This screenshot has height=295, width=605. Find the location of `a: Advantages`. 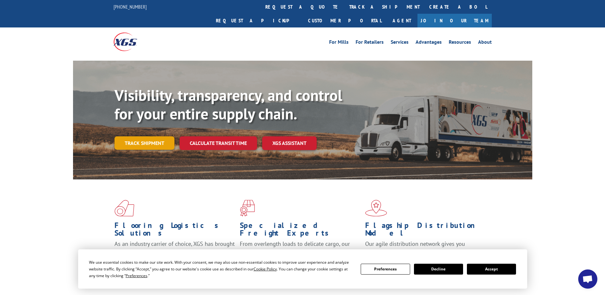

a: Advantages is located at coordinates (429, 43).